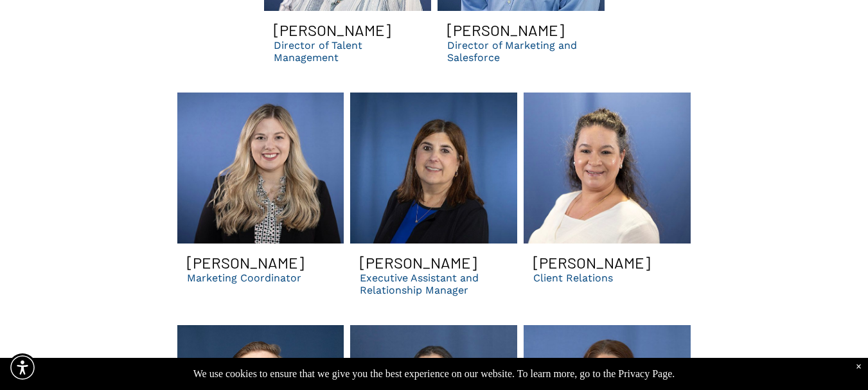 This screenshot has width=868, height=390. Describe the element at coordinates (434, 284) in the screenshot. I see `p: Executive Assistant and Relationship Manager` at that location.